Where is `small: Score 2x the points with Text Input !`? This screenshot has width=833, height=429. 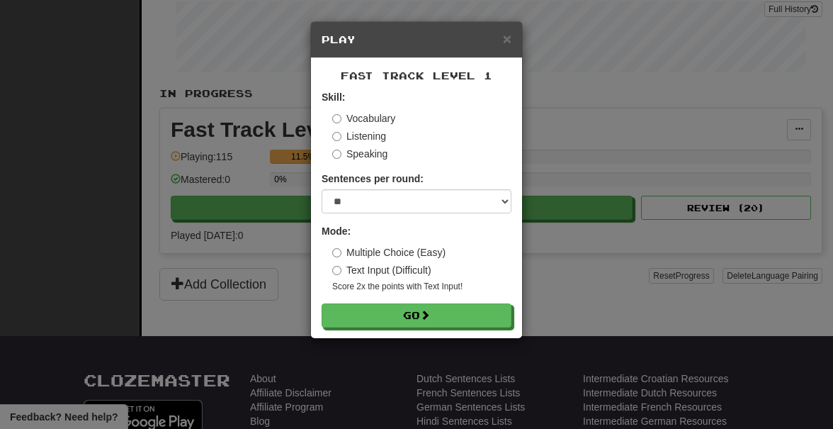
small: Score 2x the points with Text Input ! is located at coordinates (421, 286).